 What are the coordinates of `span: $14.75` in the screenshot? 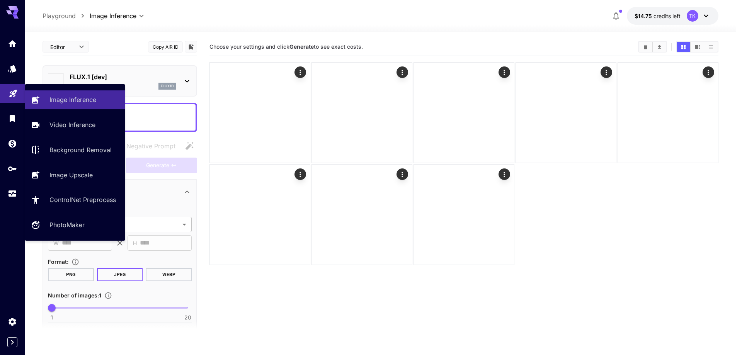 It's located at (644, 16).